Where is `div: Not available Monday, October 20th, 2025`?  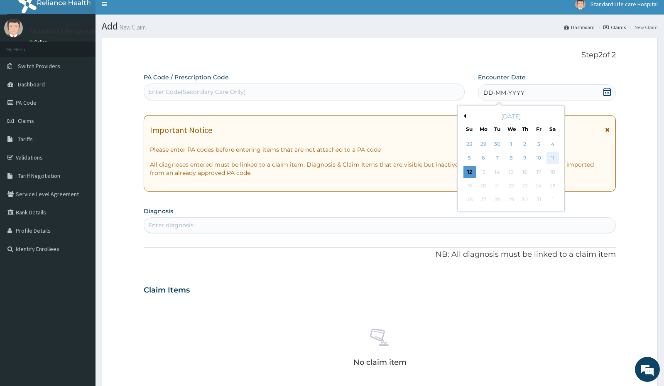
div: Not available Monday, October 20th, 2025 is located at coordinates (483, 186).